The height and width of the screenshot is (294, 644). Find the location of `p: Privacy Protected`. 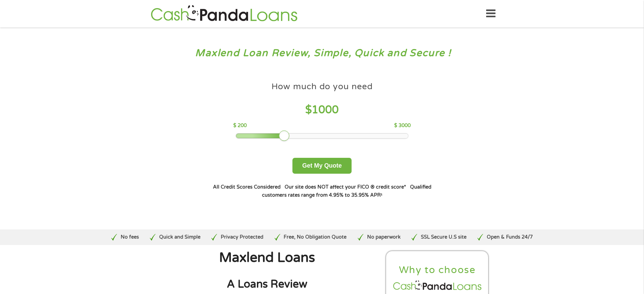

p: Privacy Protected is located at coordinates (242, 237).